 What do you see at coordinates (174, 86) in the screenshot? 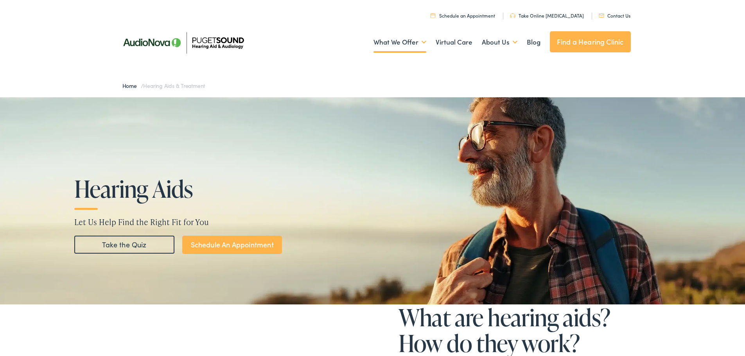
I see `span: Hearing Aids & Treatment` at bounding box center [174, 86].